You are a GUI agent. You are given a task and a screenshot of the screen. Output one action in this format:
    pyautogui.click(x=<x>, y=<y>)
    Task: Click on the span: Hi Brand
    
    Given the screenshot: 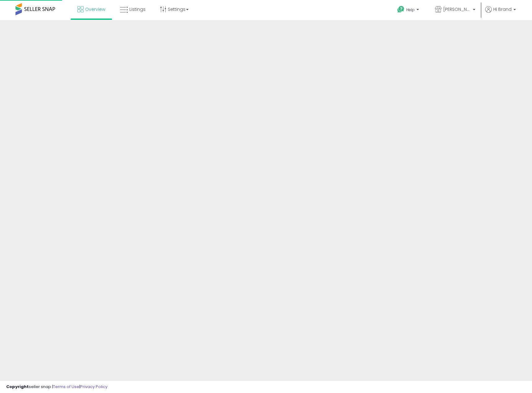 What is the action you would take?
    pyautogui.click(x=502, y=9)
    